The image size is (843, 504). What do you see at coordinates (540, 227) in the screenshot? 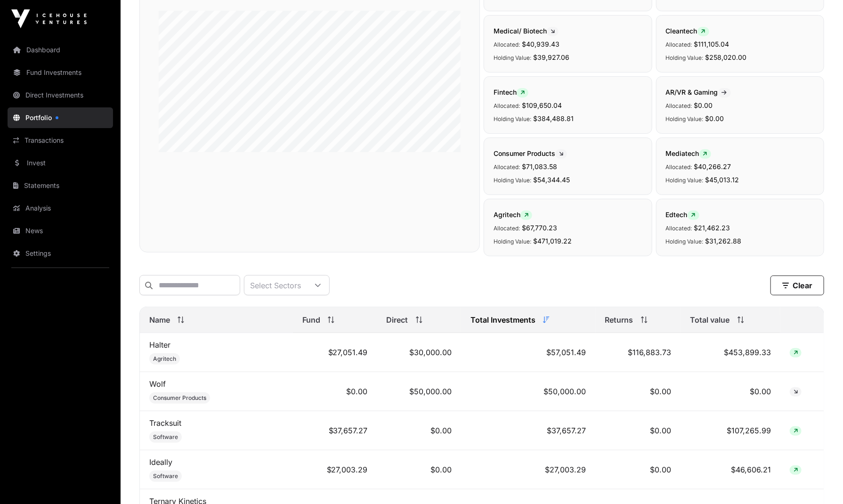
I see `span: $67,770.23` at bounding box center [540, 227].